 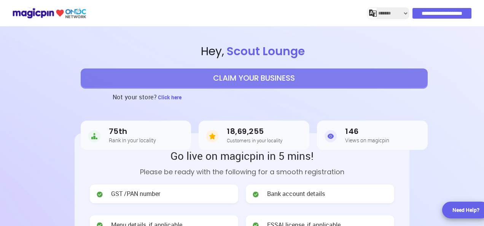 What do you see at coordinates (330, 136) in the screenshot?
I see `img: Views` at bounding box center [330, 136].